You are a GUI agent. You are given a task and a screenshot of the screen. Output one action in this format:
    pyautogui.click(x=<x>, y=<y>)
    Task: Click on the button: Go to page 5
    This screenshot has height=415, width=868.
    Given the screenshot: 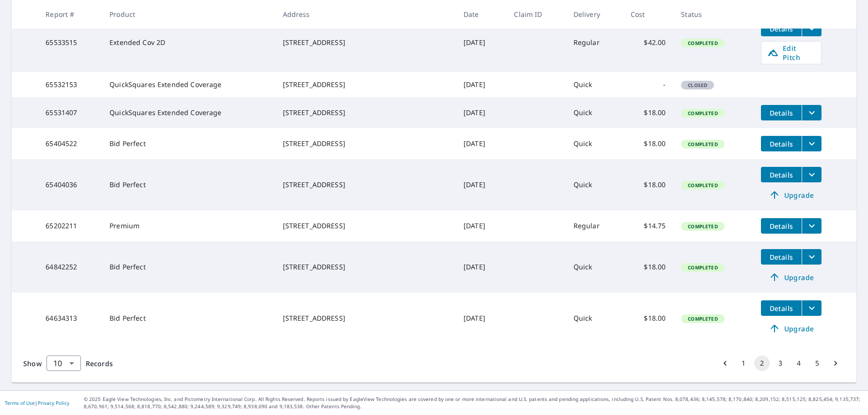 What is the action you would take?
    pyautogui.click(x=817, y=364)
    